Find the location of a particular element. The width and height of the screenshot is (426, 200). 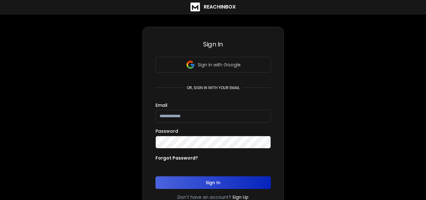

p: Sign in with Google is located at coordinates (219, 65).